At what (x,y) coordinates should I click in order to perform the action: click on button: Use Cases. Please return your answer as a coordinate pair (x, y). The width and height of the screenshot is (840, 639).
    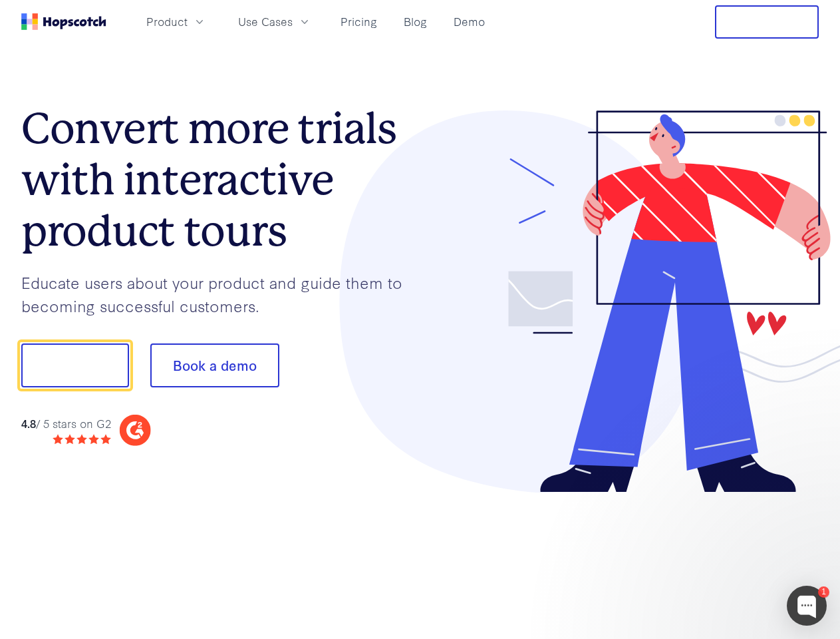
    Looking at the image, I should click on (275, 21).